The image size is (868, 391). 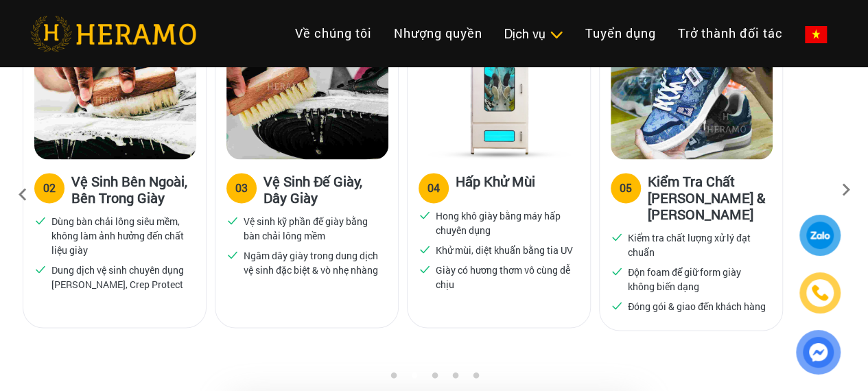 What do you see at coordinates (133, 189) in the screenshot?
I see `h3: Vệ Sinh Bên Ngoài, Bên Trong Giày` at bounding box center [133, 189].